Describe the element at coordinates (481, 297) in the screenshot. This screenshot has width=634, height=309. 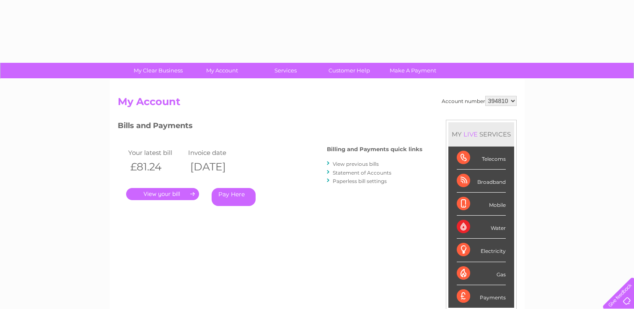
I see `div: Payments` at that location.